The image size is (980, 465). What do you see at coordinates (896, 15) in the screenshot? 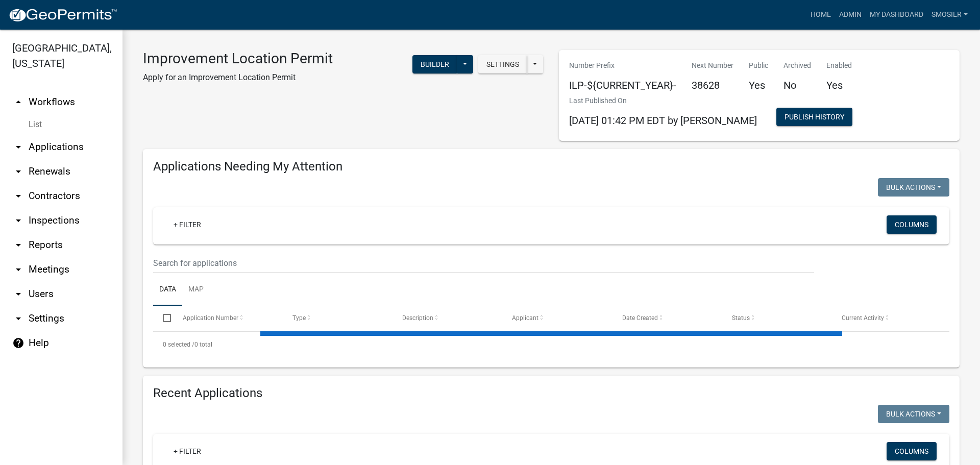
I see `a: My Dashboard` at bounding box center [896, 15].